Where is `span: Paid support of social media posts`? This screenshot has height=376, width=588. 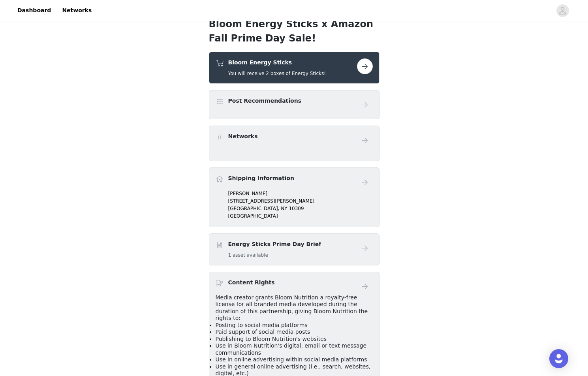
span: Paid support of social media posts is located at coordinates (263, 332).